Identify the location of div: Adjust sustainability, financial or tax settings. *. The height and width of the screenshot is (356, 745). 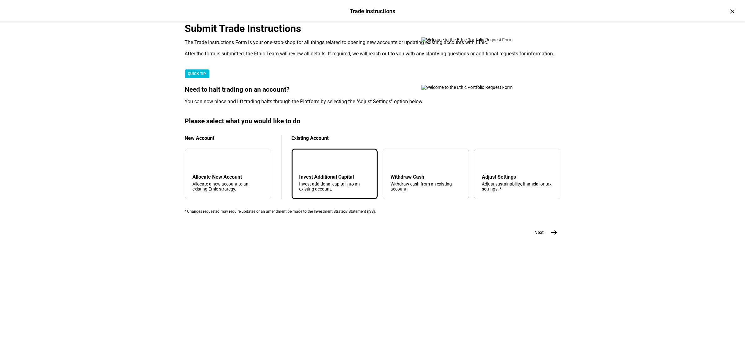
(517, 186).